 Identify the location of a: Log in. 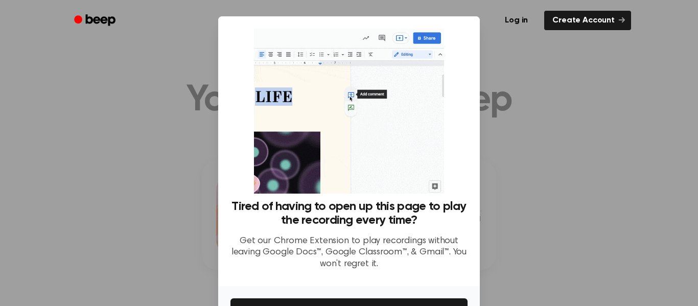
(516, 20).